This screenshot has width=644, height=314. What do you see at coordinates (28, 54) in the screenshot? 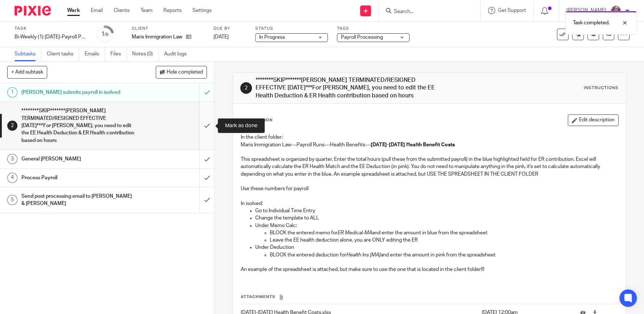
I see `a: Subtasks` at bounding box center [28, 54].